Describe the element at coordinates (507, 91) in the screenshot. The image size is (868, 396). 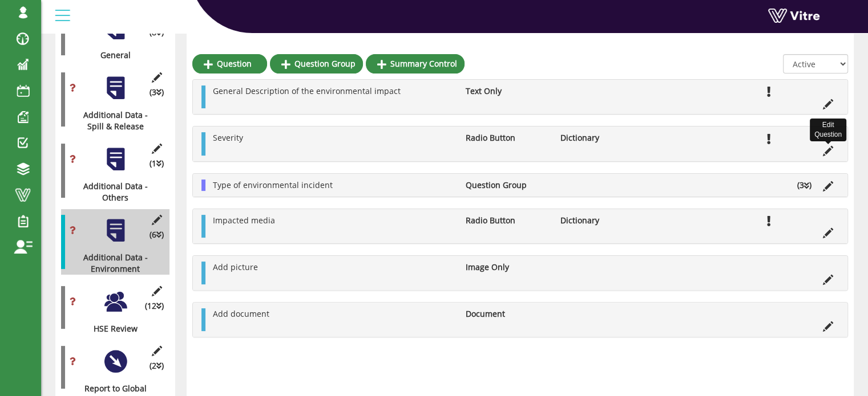
I see `li: Text Only` at that location.